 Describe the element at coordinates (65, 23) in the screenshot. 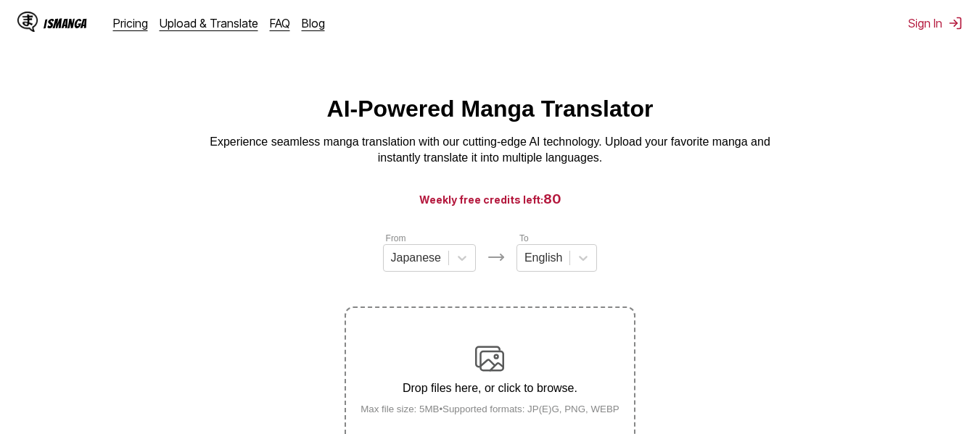

I see `div: IsManga` at that location.